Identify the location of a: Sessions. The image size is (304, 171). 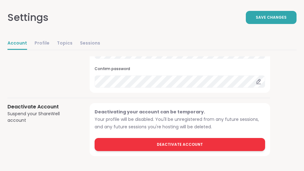
(90, 44).